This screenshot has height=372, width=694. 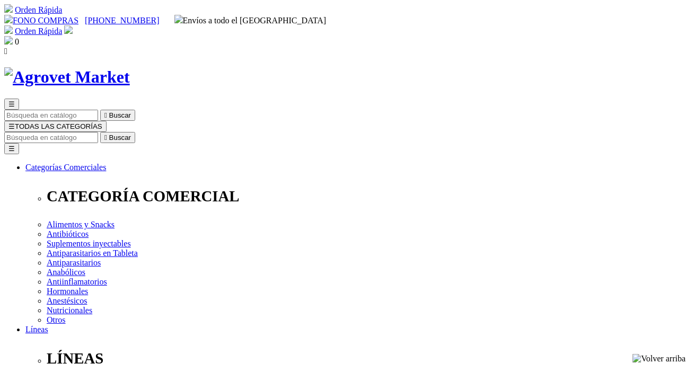 I want to click on a: Hormonales, so click(x=67, y=291).